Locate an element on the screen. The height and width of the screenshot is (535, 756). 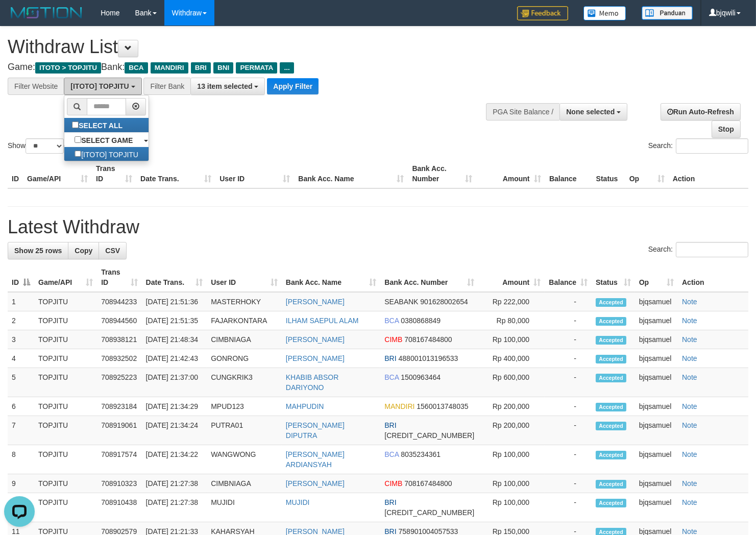
span: SEABANK is located at coordinates (401, 302).